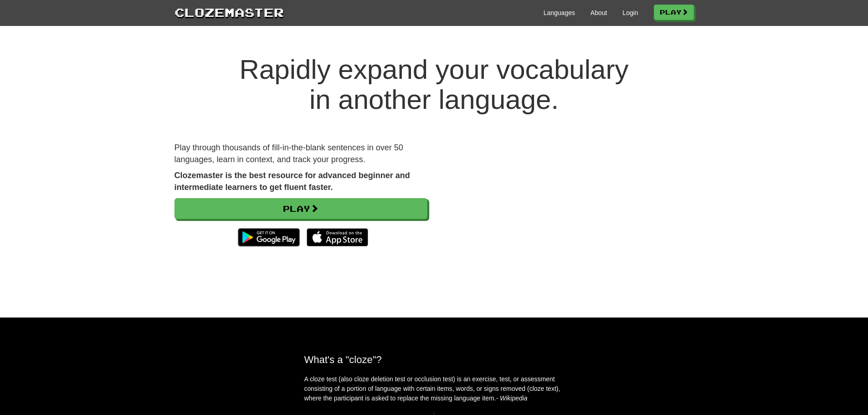 Image resolution: width=868 pixels, height=415 pixels. What do you see at coordinates (301, 154) in the screenshot?
I see `p: Play through thousands of fill-in-the-blank sentences in over 50 languages, learn in context, and...` at bounding box center [301, 154].